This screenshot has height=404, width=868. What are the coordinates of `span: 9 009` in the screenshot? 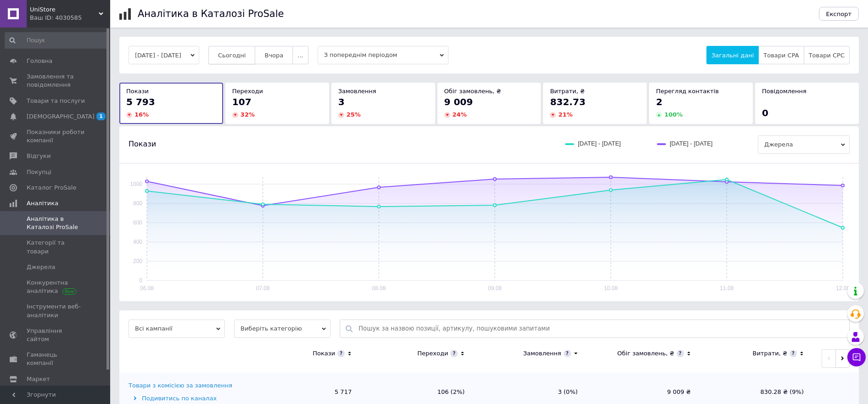 It's located at (459, 102).